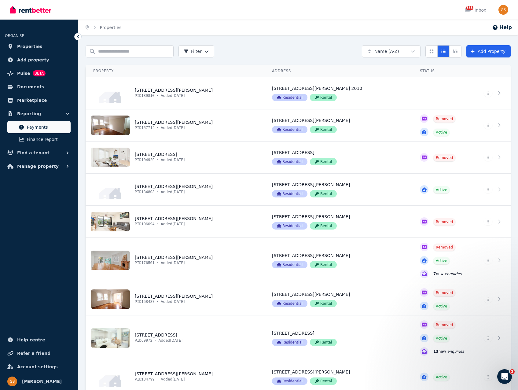 The width and height of the screenshot is (518, 390). What do you see at coordinates (39, 60) in the screenshot?
I see `a: Add property` at bounding box center [39, 60].